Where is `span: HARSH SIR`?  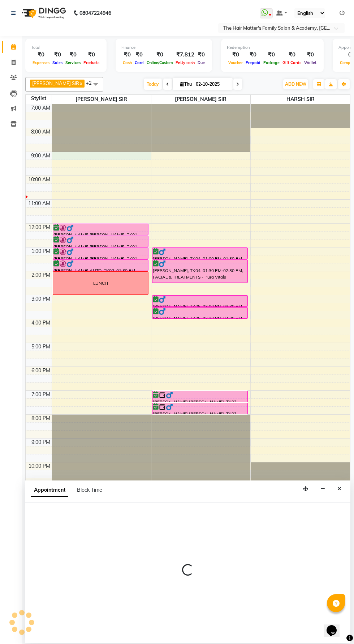
span: HARSH SIR is located at coordinates (300, 99).